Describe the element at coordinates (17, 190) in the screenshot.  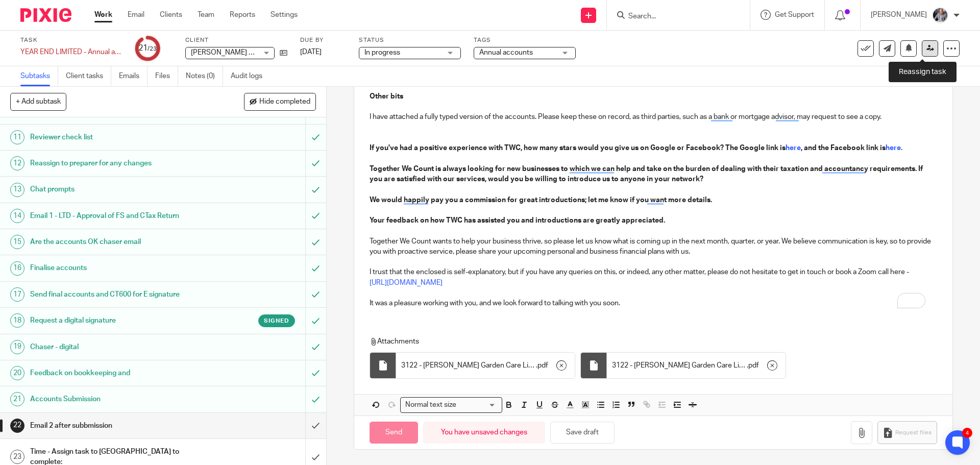
I see `div: 13` at that location.